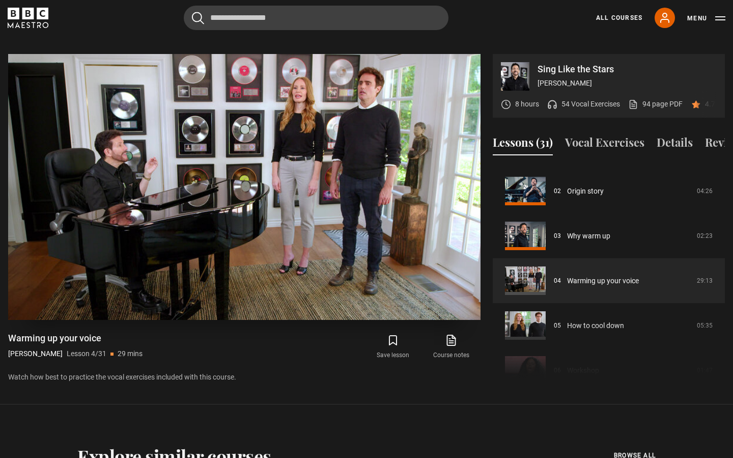  Describe the element at coordinates (28, 18) in the screenshot. I see `svg: BBC Maestro` at that location.